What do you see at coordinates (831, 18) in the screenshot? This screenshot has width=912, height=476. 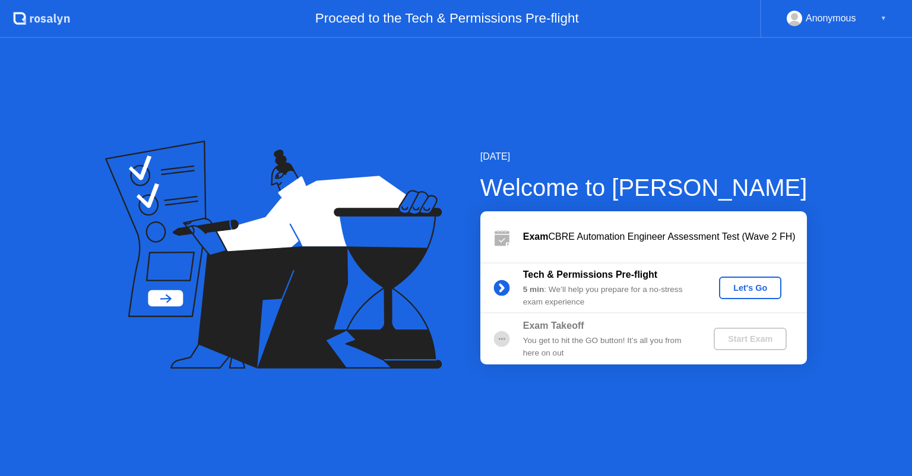 I see `div: Anonymous` at bounding box center [831, 18].